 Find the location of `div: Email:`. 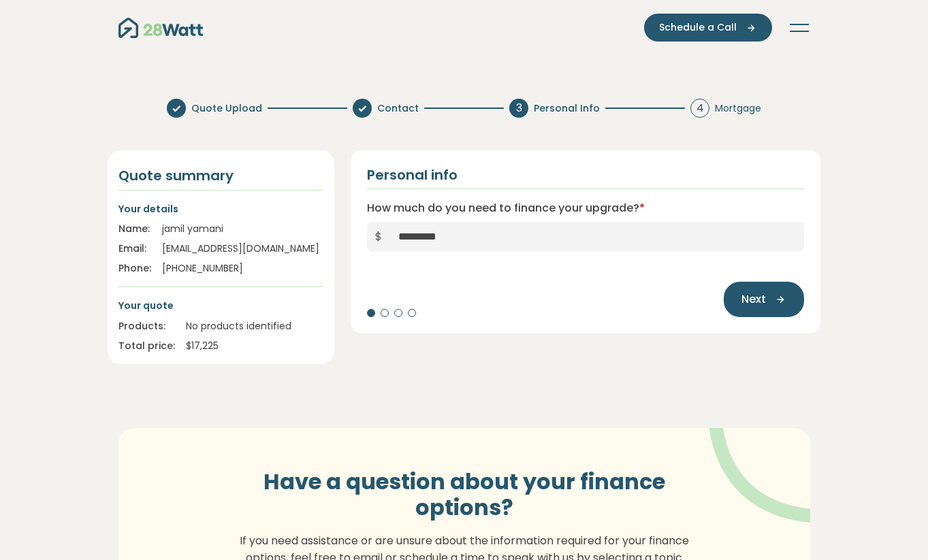

div: Email: is located at coordinates (135, 248).